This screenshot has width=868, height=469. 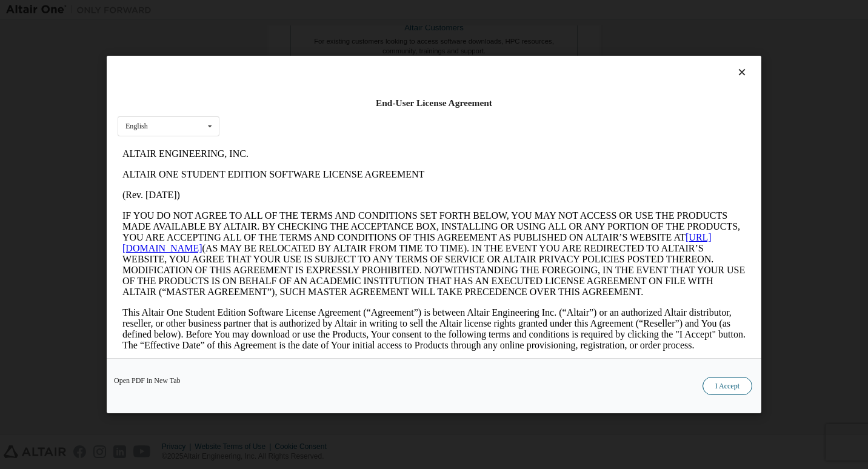 What do you see at coordinates (316, 31) in the screenshot?
I see `p: ALTAIR ONE STUDENT EDITION SOFTWARE LICENSE AGREEMENT` at bounding box center [316, 31].